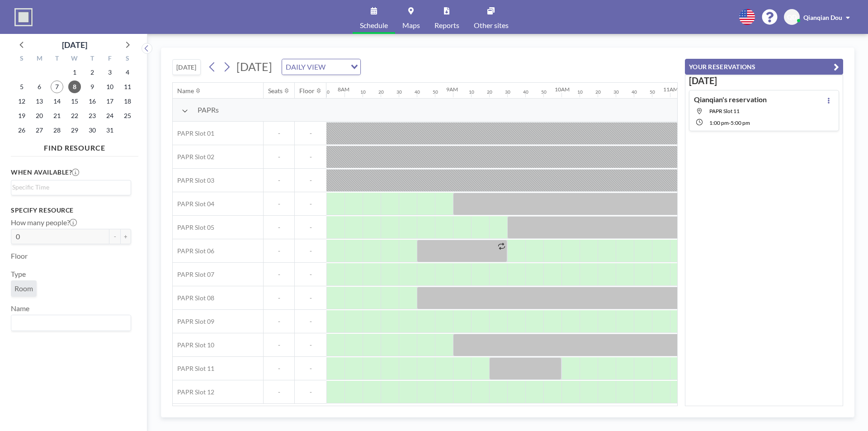 This screenshot has width=868, height=431. Describe the element at coordinates (791, 17) in the screenshot. I see `span: QD` at that location.